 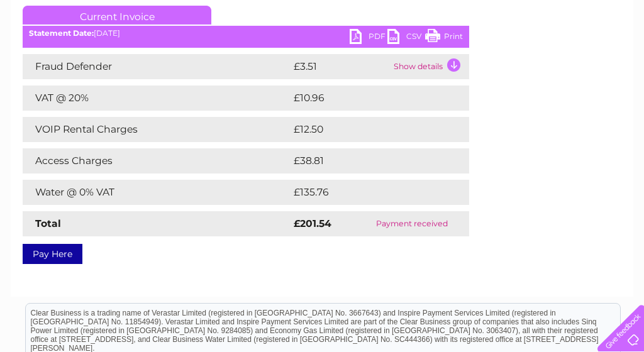 What do you see at coordinates (341, 67) in the screenshot?
I see `td: £3.51` at bounding box center [341, 67].